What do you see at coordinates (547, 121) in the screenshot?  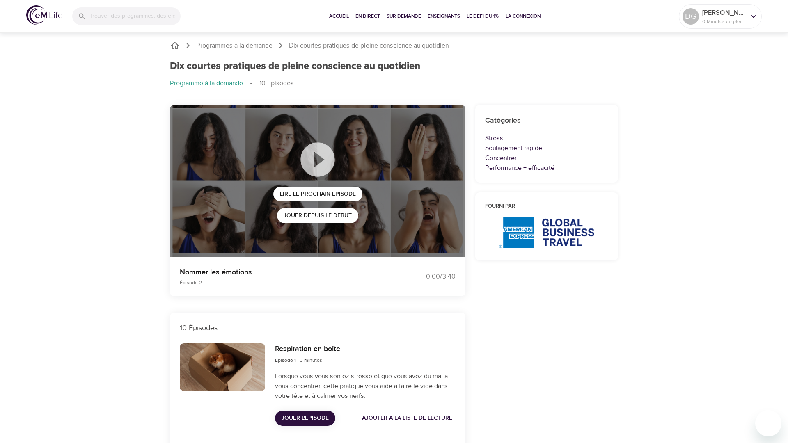 I see `h6: Catégories` at bounding box center [547, 121].